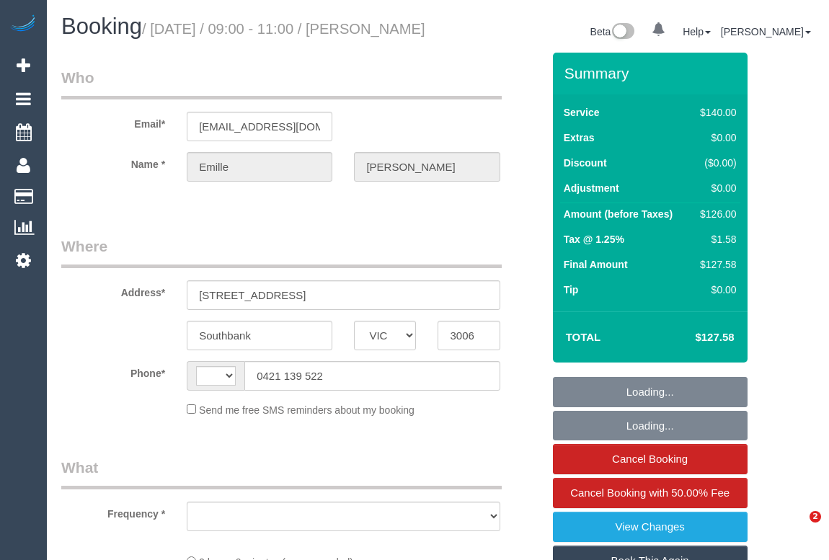 This screenshot has height=560, width=829. Describe the element at coordinates (617, 214) in the screenshot. I see `label: Amount (before Taxes)` at that location.